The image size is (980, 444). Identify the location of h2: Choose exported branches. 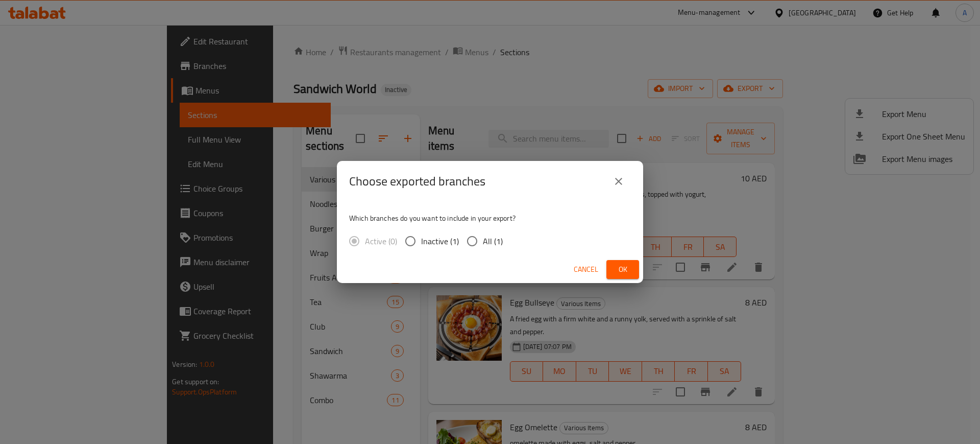
(417, 181).